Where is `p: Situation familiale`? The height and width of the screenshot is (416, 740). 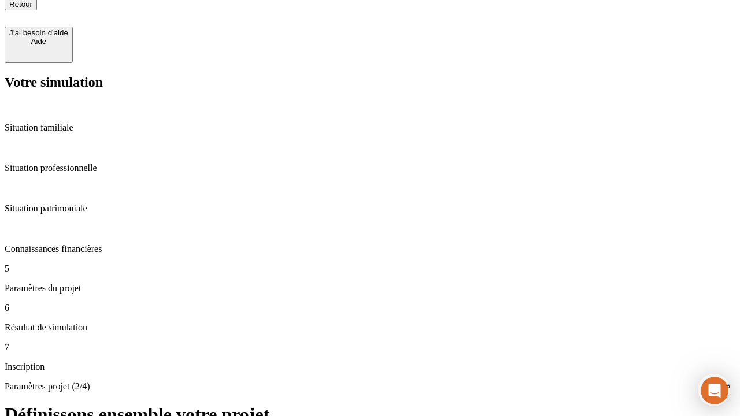
p: Situation familiale is located at coordinates (370, 128).